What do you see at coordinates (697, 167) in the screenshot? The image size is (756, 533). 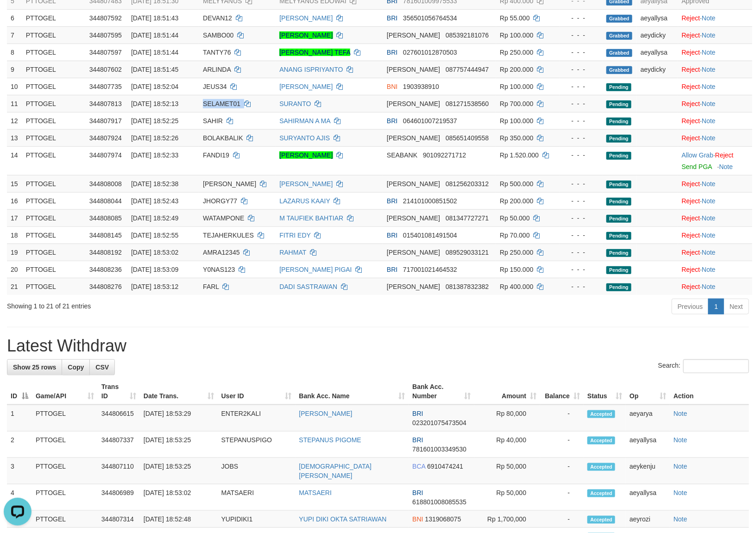 I see `a: Send PGA` at bounding box center [697, 167].